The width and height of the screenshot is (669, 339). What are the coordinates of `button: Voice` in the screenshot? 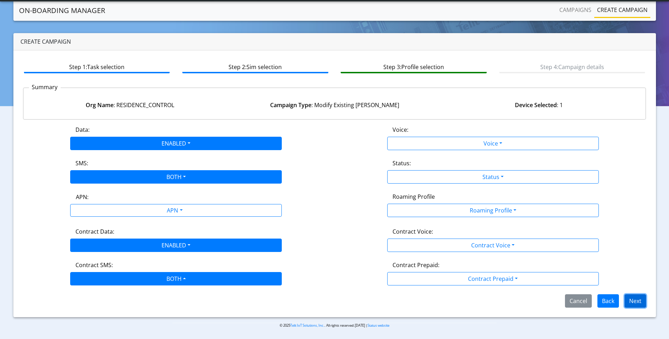 It's located at (493, 144).